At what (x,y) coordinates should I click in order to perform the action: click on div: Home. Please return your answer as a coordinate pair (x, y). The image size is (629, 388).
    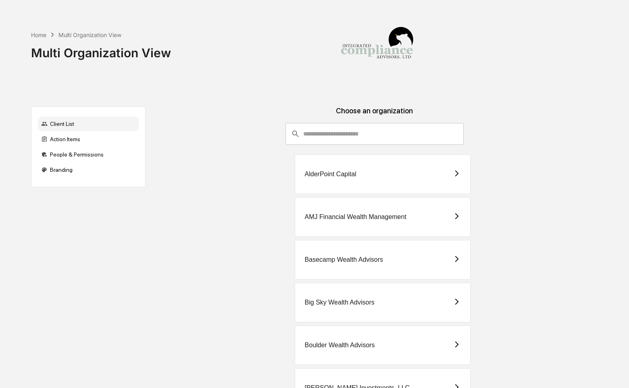
    Looking at the image, I should click on (39, 35).